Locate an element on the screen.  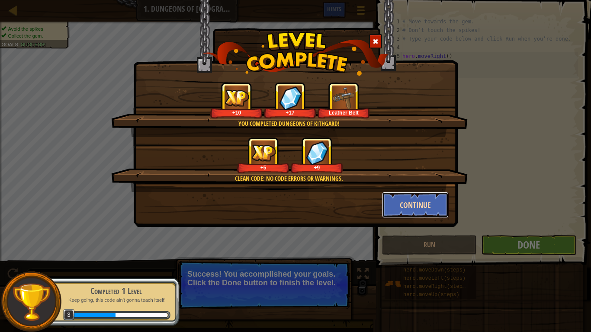
img: level_complete.png is located at coordinates (296, 54).